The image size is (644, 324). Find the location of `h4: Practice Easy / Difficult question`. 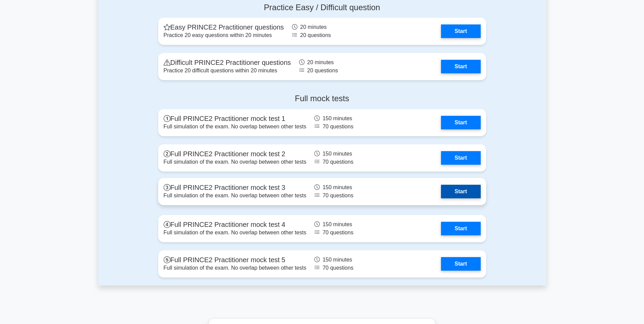

h4: Practice Easy / Difficult question is located at coordinates (322, 7).